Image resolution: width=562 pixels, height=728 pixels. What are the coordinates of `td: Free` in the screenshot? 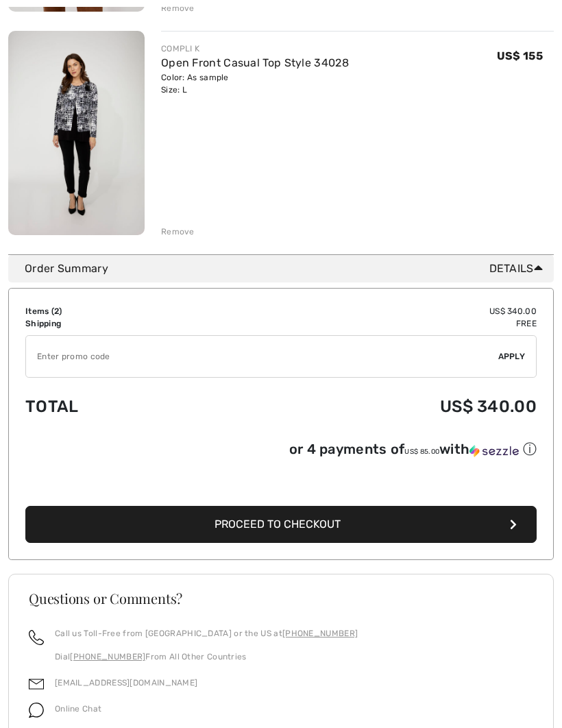 It's located at (371, 324).